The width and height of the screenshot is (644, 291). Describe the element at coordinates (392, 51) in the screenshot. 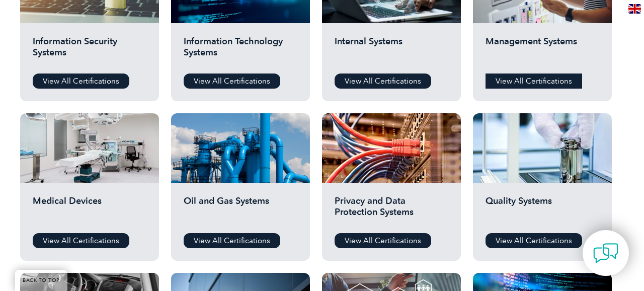

I see `h2: Internal Systems` at that location.